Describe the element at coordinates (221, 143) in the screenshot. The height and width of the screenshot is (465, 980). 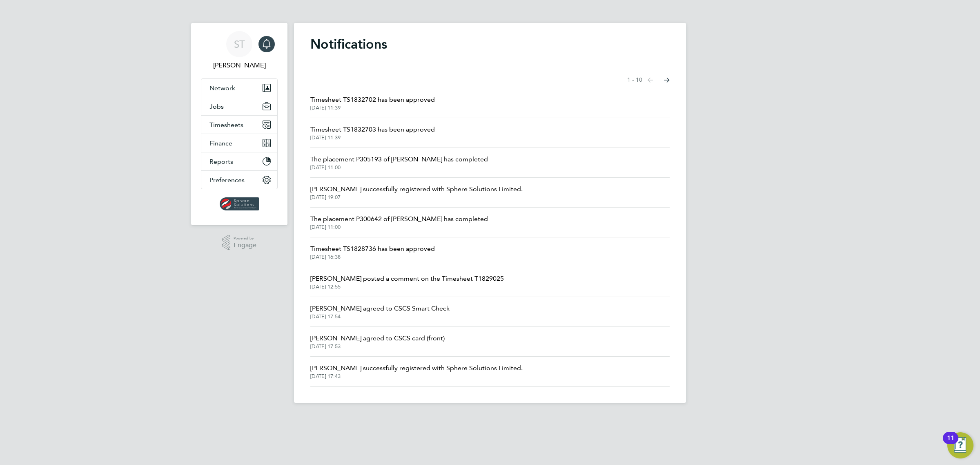
I see `span: Finance` at that location.